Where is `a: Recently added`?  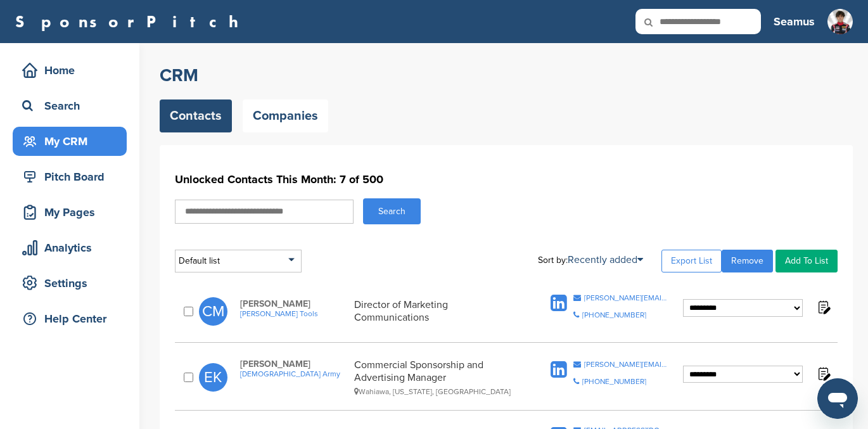 a: Recently added is located at coordinates (605, 259).